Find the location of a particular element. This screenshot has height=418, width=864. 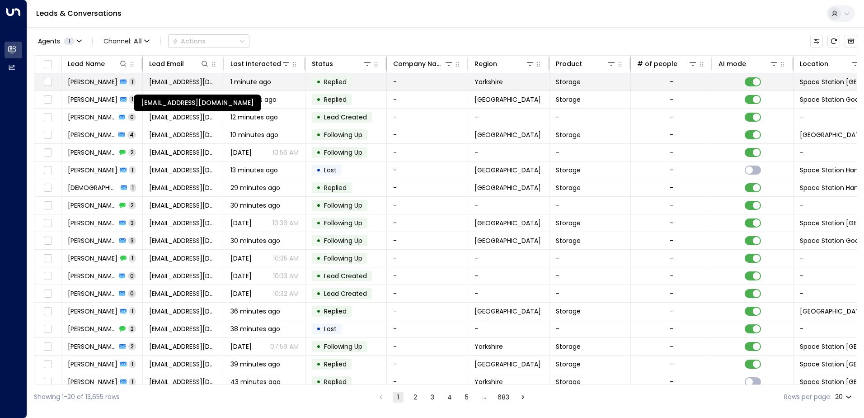

div: Product is located at coordinates (586, 64).